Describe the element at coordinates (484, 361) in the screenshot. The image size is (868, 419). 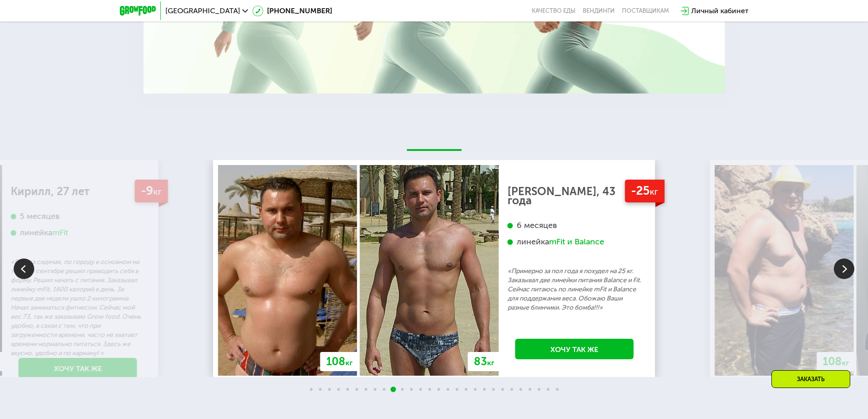
I see `div: 83` at that location.